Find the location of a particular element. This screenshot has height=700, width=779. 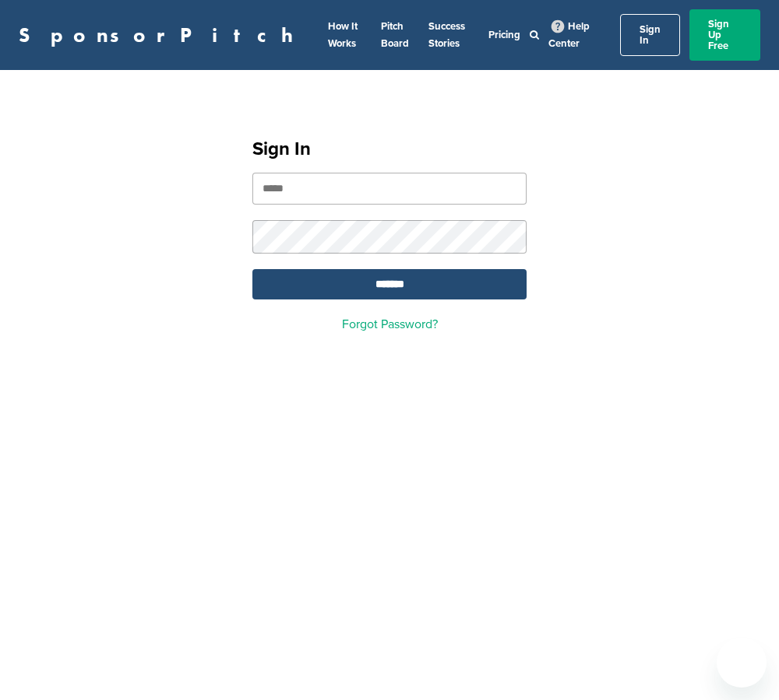

a: SponsorPitch is located at coordinates (160, 35).